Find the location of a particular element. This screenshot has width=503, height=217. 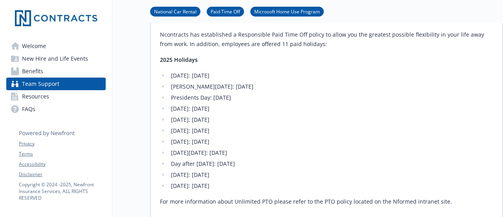

span: Welcome is located at coordinates (34, 46).